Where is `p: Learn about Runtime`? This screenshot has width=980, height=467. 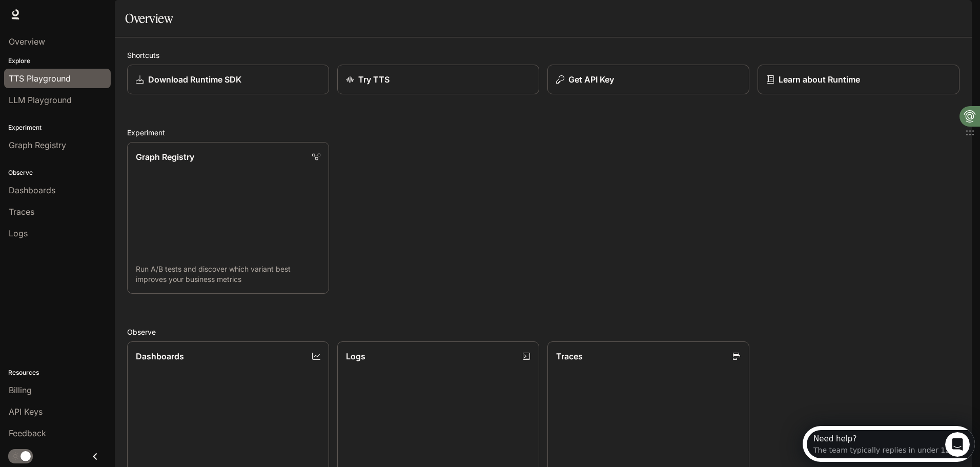 p: Learn about Runtime is located at coordinates (819, 79).